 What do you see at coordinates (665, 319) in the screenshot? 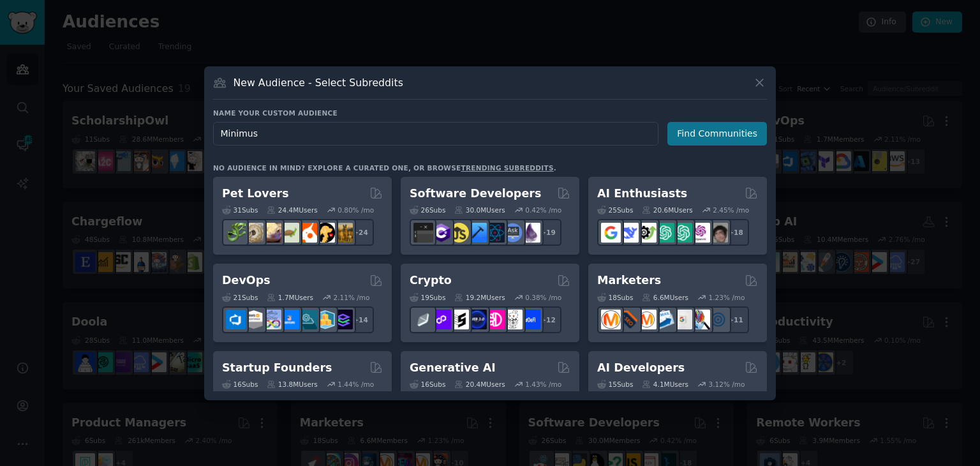
I see `img: Emailmarketing` at bounding box center [665, 319].